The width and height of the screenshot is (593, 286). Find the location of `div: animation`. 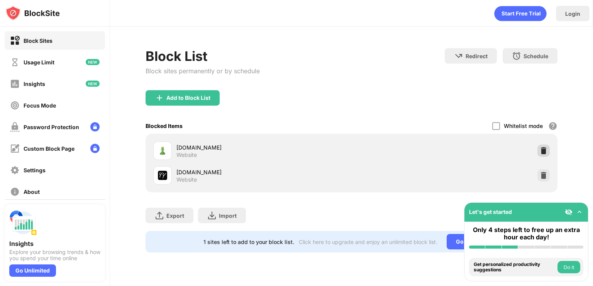

div: animation is located at coordinates (520, 14).